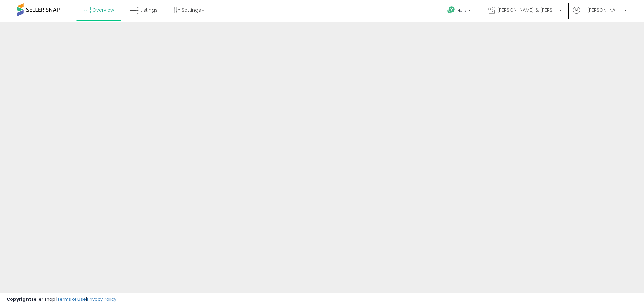  What do you see at coordinates (149, 10) in the screenshot?
I see `span: Listings` at bounding box center [149, 10].